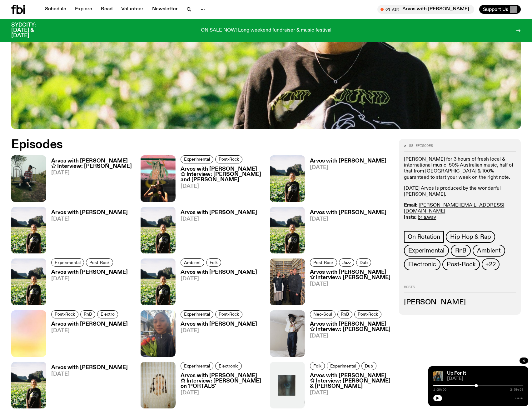 The image size is (532, 410). Describe the element at coordinates (345, 314) in the screenshot. I see `a: RnB` at that location.